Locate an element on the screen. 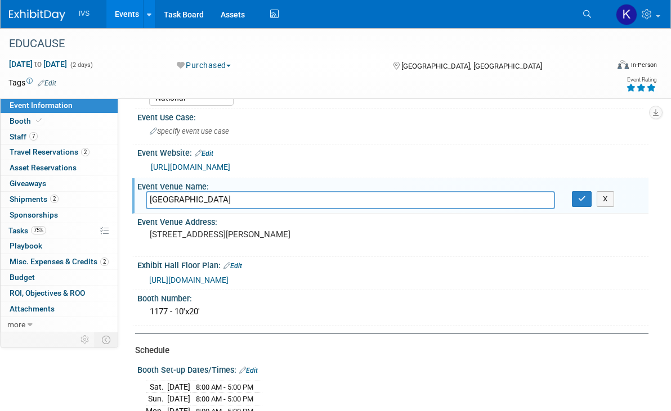  span: Booth is located at coordinates (26, 121).